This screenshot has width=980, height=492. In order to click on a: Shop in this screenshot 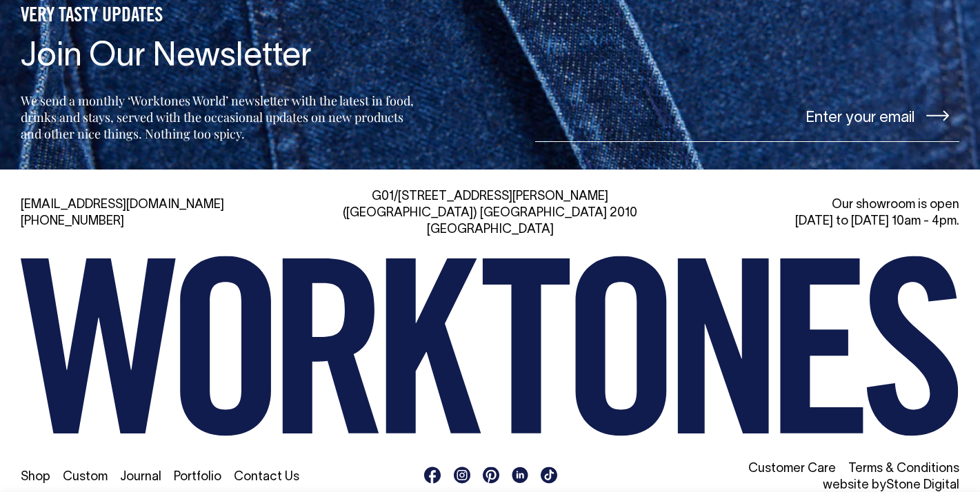, I will do `click(35, 477)`.